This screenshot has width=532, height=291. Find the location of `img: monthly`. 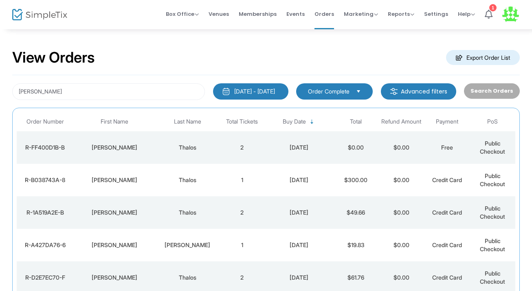

img: monthly is located at coordinates (226, 92).